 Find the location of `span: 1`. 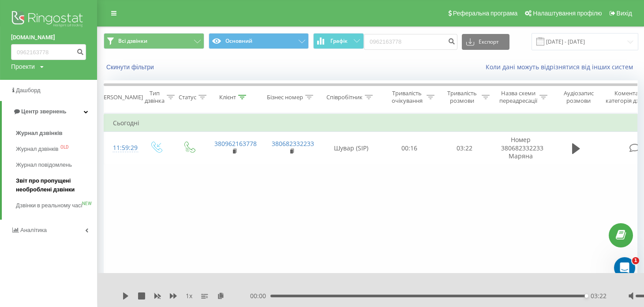

span: 1 is located at coordinates (635, 261).